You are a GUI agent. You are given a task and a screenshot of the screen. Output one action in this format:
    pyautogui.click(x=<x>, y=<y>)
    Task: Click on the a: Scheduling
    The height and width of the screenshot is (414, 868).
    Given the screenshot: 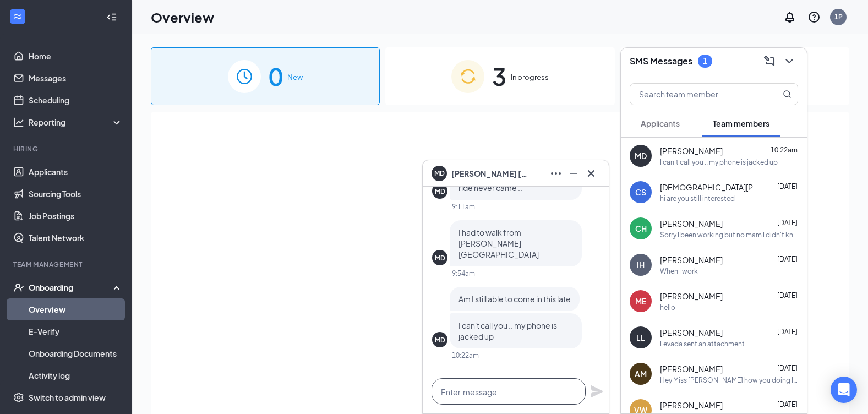 What is the action you would take?
    pyautogui.click(x=75, y=100)
    